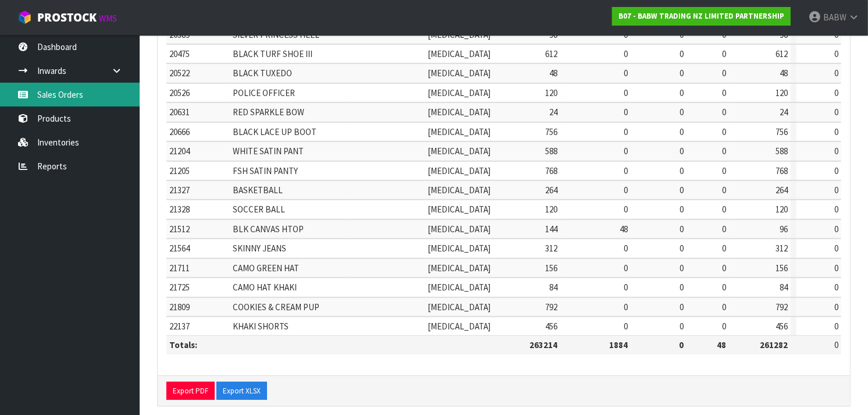 The width and height of the screenshot is (868, 415). Describe the element at coordinates (179, 34) in the screenshot. I see `span: 20389` at that location.